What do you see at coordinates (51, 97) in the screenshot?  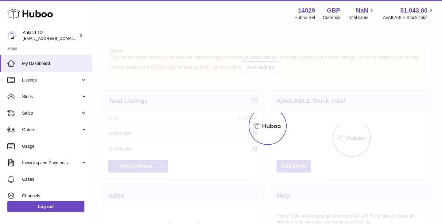 I see `span: Stock` at bounding box center [51, 97].